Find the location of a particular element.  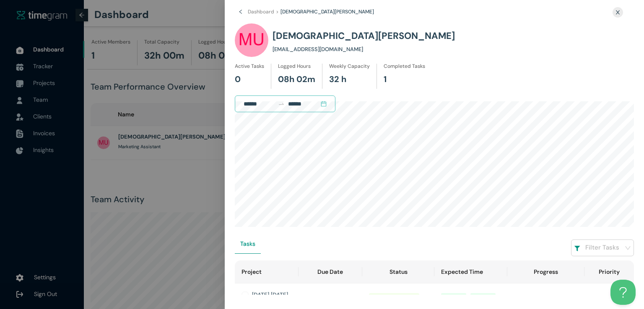

th: Priority is located at coordinates (609, 271).